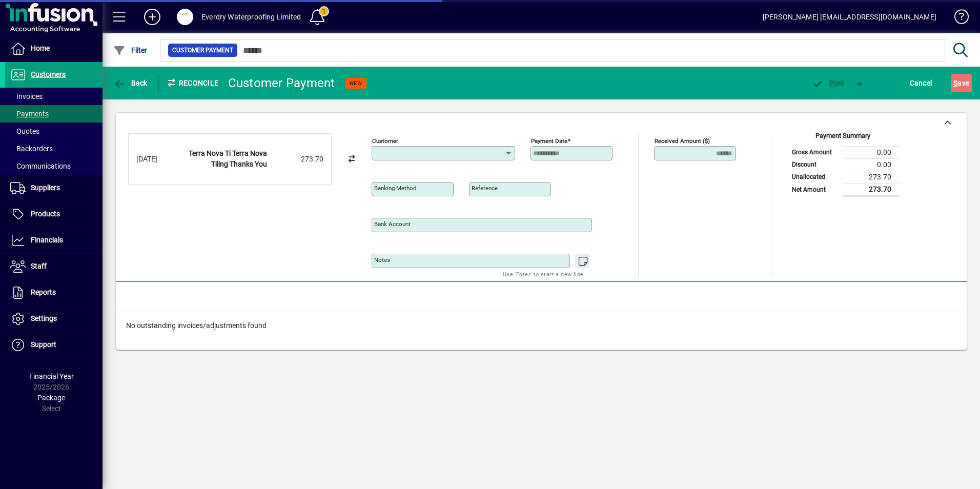  Describe the element at coordinates (38, 266) in the screenshot. I see `span: Staff` at that location.